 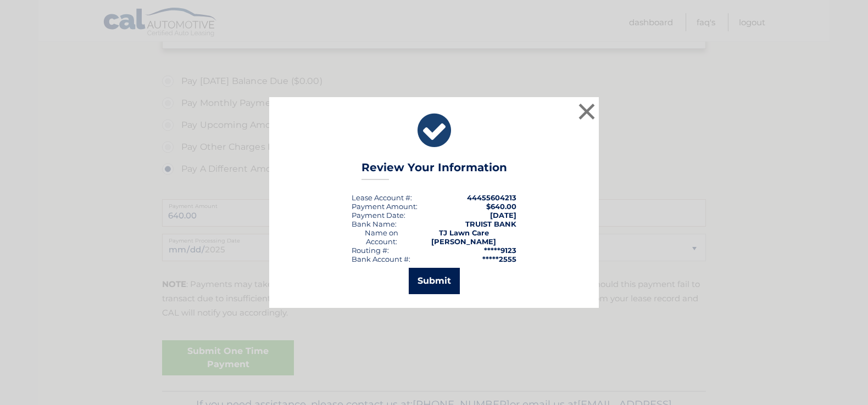 I want to click on div: Bank Name:, so click(x=374, y=224).